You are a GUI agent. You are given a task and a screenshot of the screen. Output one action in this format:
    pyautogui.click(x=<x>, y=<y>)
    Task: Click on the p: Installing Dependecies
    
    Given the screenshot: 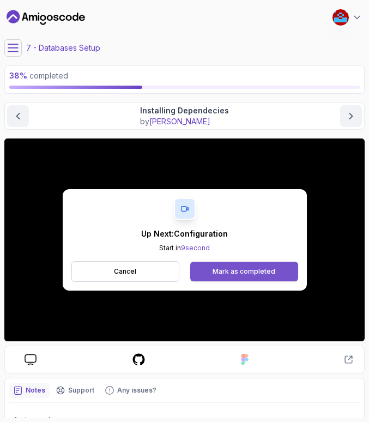 What is the action you would take?
    pyautogui.click(x=184, y=111)
    